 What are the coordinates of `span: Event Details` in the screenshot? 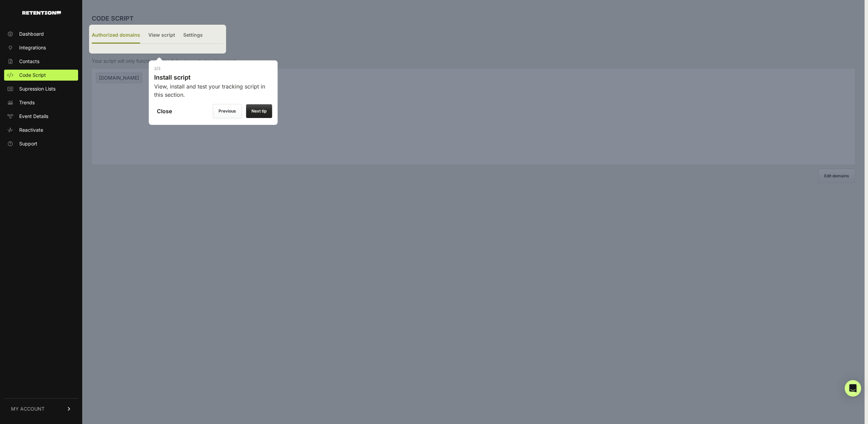 It's located at (33, 116).